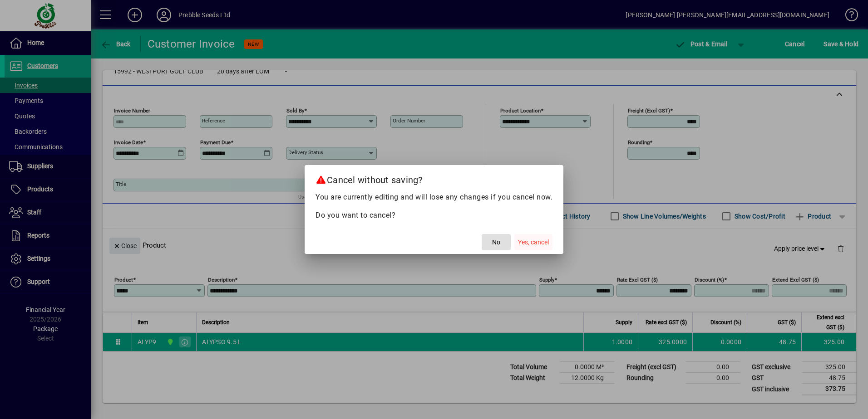 This screenshot has height=419, width=868. Describe the element at coordinates (533, 242) in the screenshot. I see `span: Yes, cancel` at that location.